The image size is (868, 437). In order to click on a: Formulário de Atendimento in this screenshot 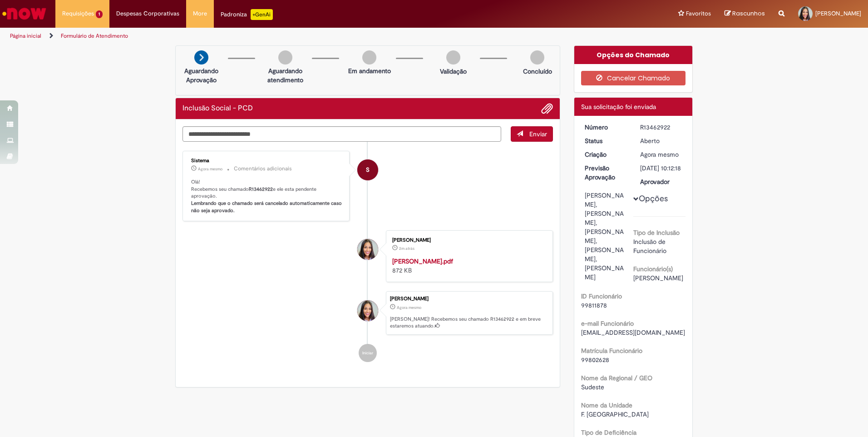, I will do `click(94, 36)`.